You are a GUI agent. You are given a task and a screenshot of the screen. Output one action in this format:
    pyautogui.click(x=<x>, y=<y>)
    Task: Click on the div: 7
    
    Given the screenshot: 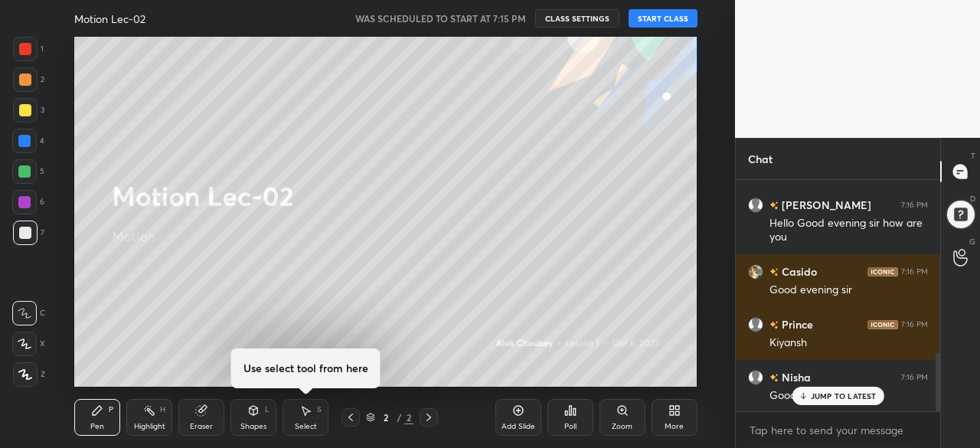 What is the action you would take?
    pyautogui.click(x=28, y=233)
    